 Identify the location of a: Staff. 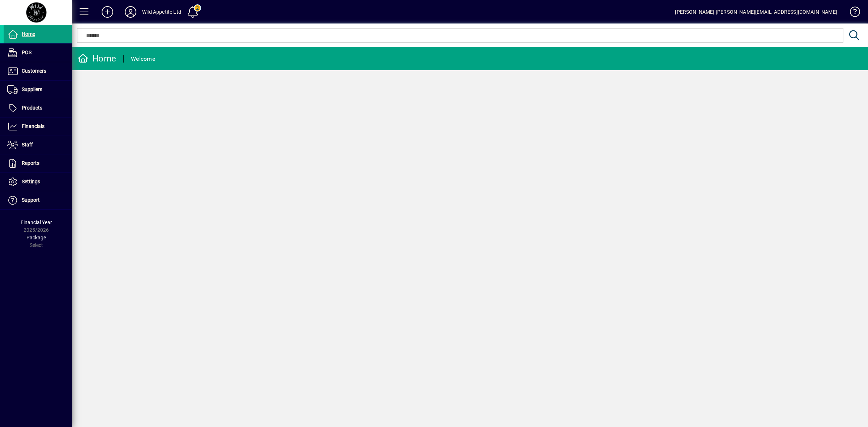
(38, 145).